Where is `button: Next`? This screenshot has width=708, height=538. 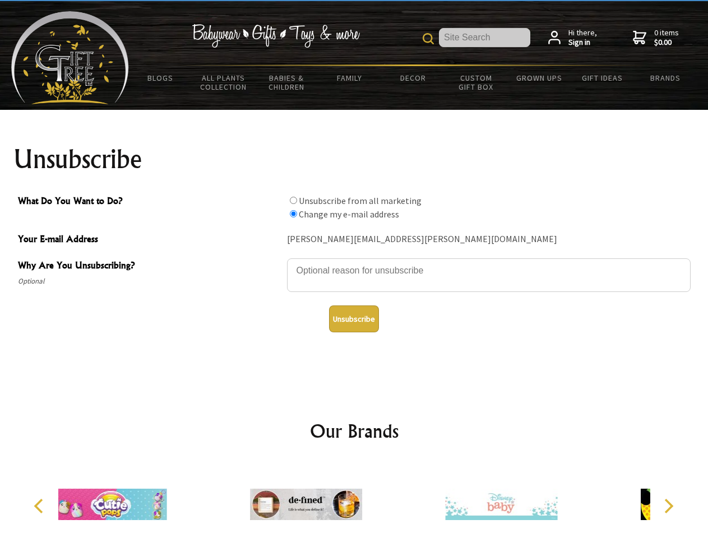 button: Next is located at coordinates (668, 506).